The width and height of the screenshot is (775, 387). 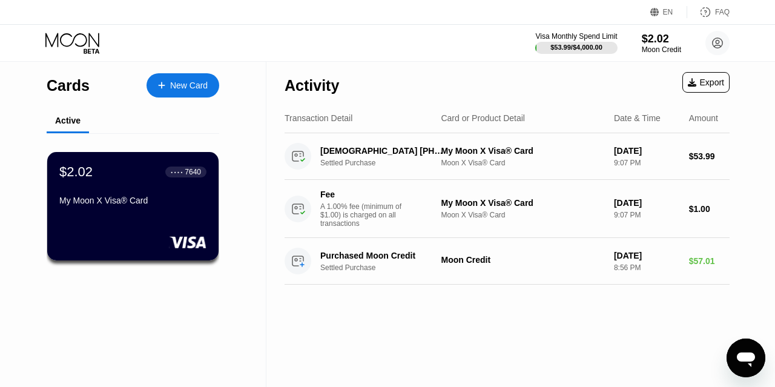 What do you see at coordinates (363, 194) in the screenshot?
I see `div: Fee` at bounding box center [363, 194].